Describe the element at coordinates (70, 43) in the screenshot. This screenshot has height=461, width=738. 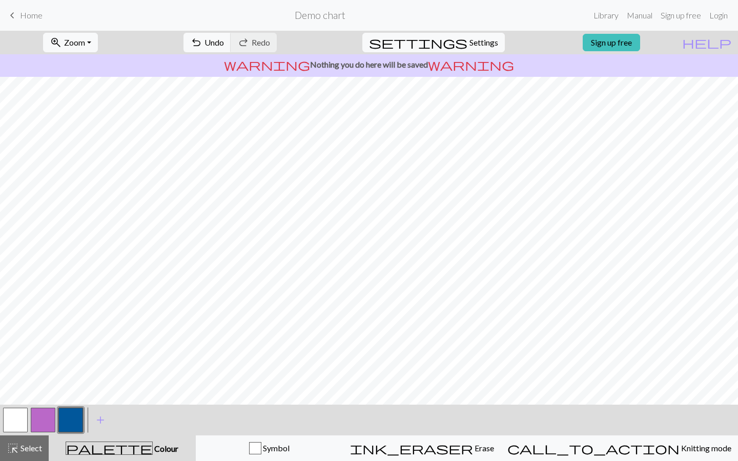
I see `button: Zoom` at that location.